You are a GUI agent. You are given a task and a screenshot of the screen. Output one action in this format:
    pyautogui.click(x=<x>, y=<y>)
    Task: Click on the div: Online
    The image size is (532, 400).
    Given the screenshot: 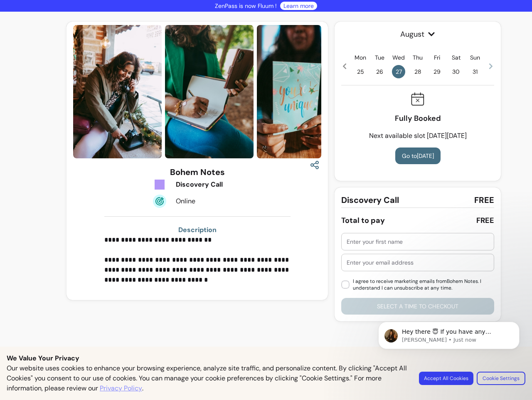 What is the action you would take?
    pyautogui.click(x=212, y=201)
    